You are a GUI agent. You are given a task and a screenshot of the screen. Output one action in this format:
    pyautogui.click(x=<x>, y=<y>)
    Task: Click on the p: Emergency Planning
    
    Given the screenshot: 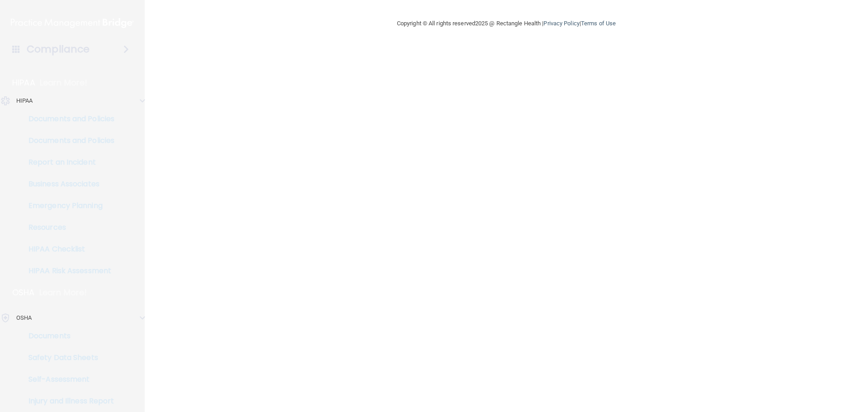 What is the action you would take?
    pyautogui.click(x=68, y=206)
    